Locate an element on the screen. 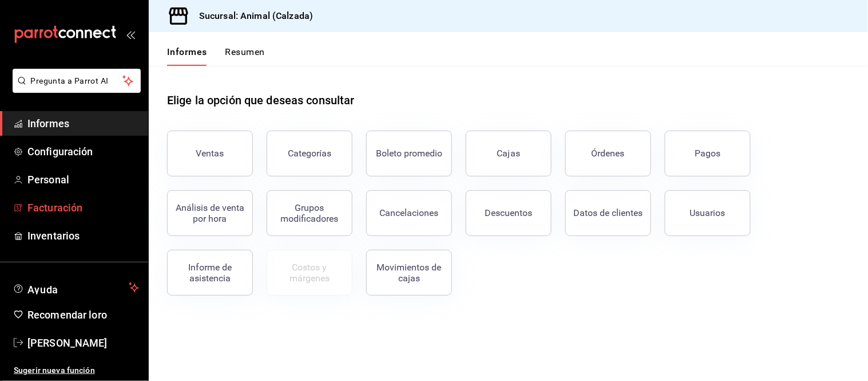 Image resolution: width=868 pixels, height=381 pixels. font: Configuración is located at coordinates (60, 151).